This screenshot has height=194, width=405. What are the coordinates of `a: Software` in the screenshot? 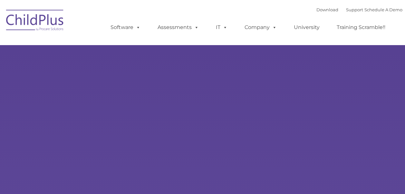 It's located at (125, 27).